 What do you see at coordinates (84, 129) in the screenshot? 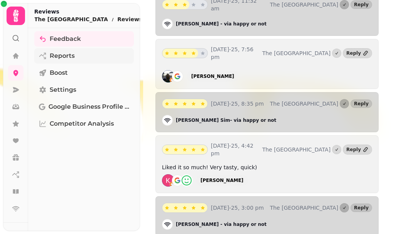
I see `nav: Tabs` at bounding box center [84, 129].